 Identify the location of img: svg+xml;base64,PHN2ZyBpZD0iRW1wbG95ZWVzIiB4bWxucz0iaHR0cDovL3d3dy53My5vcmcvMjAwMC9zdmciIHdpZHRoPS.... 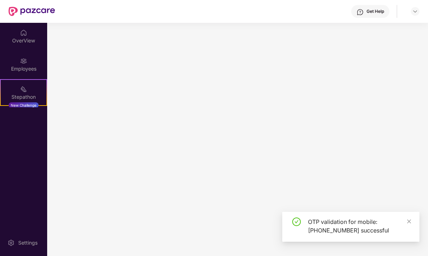
(24, 61).